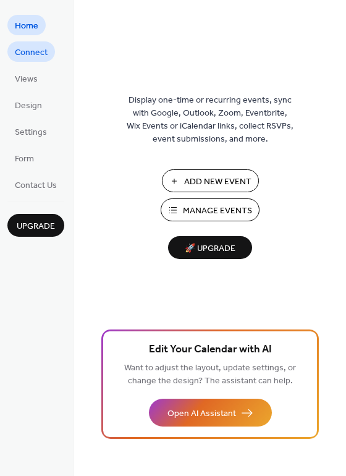 The width and height of the screenshot is (346, 476). Describe the element at coordinates (217, 182) in the screenshot. I see `span: Add New Event` at that location.